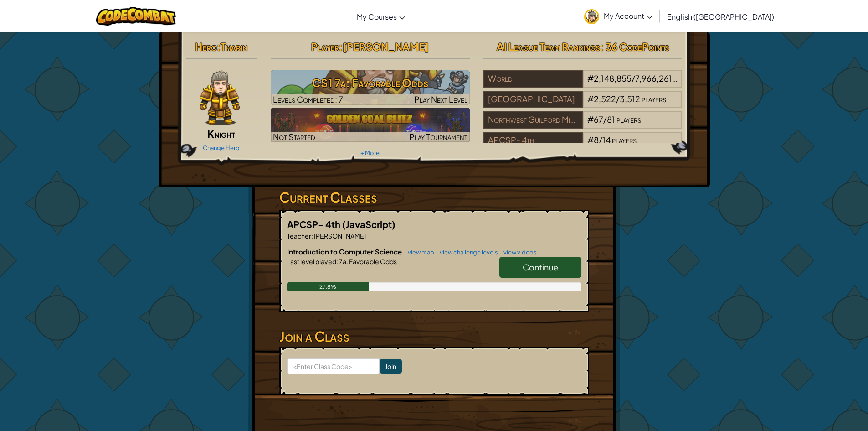 Image resolution: width=868 pixels, height=431 pixels. Describe the element at coordinates (591, 17) in the screenshot. I see `img: avatar` at that location.